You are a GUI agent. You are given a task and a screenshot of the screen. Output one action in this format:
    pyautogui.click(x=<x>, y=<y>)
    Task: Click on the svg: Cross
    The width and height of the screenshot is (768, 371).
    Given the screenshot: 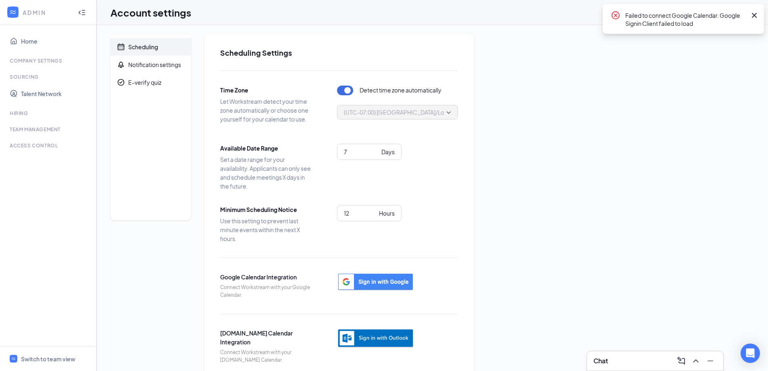 What is the action you would take?
    pyautogui.click(x=754, y=15)
    